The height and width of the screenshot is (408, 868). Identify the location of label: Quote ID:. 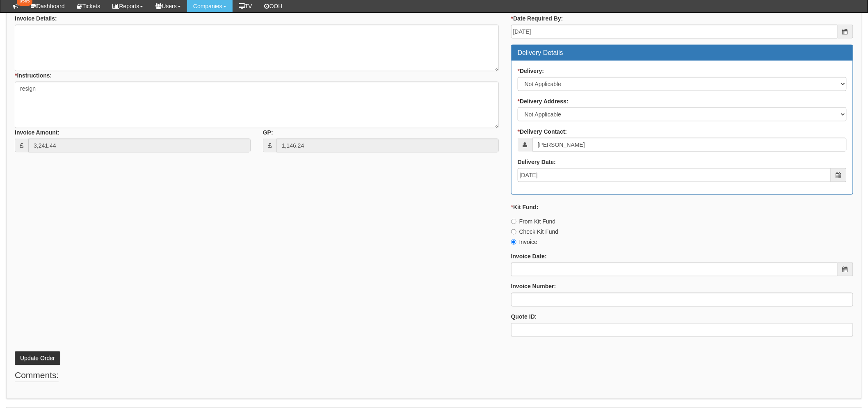
(524, 317).